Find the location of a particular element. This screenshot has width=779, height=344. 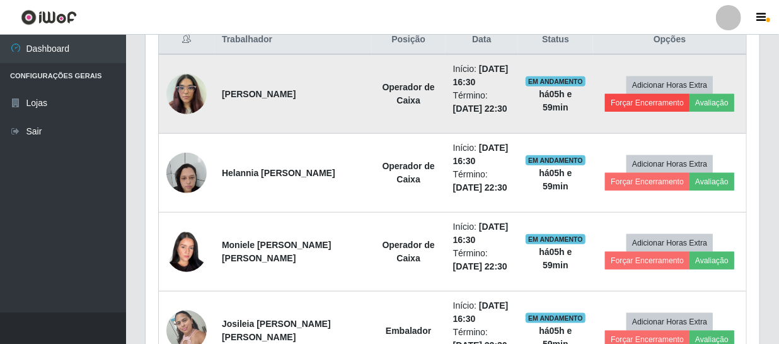

th: Trabalhador is located at coordinates (293, 40).